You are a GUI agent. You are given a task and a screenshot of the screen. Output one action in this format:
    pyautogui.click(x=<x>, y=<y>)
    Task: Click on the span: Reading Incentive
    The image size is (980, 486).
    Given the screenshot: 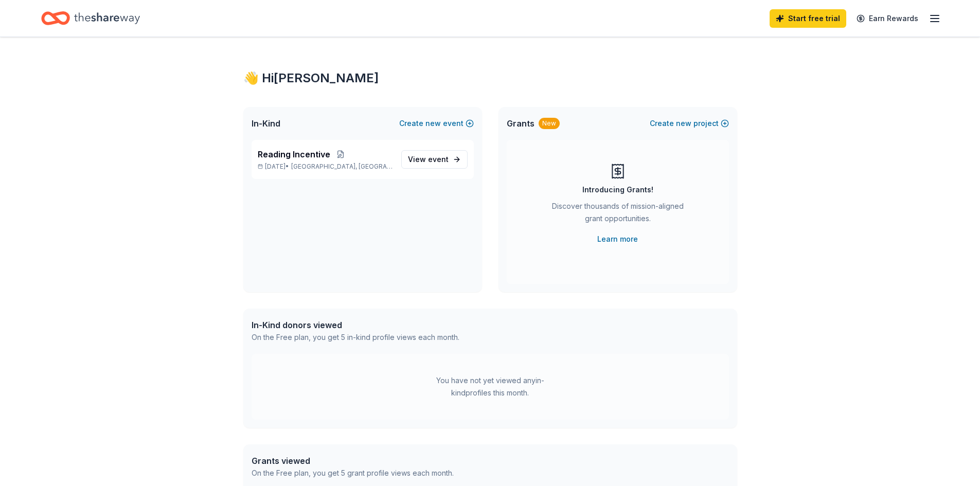 What is the action you would take?
    pyautogui.click(x=294, y=154)
    